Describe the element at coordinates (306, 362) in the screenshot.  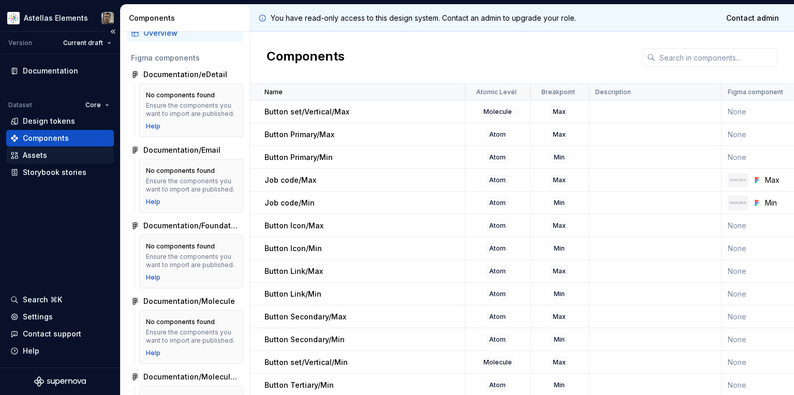
I see `p: Button set/Vertical/Min` at that location.